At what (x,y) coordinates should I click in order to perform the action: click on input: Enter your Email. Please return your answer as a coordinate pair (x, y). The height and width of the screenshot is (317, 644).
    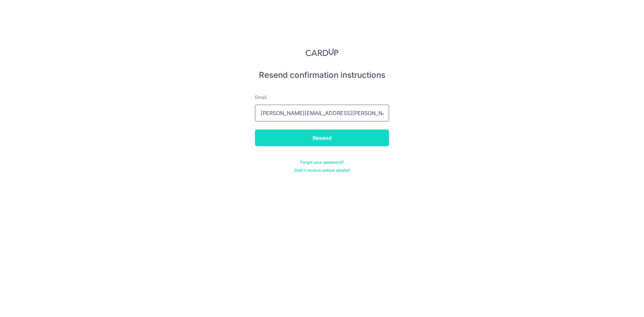
    Looking at the image, I should click on (322, 113).